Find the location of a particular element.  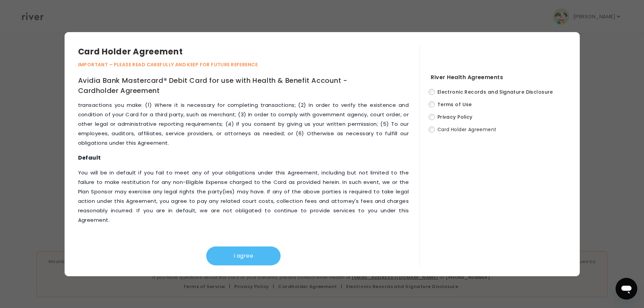

h3: Default is located at coordinates (243, 158).